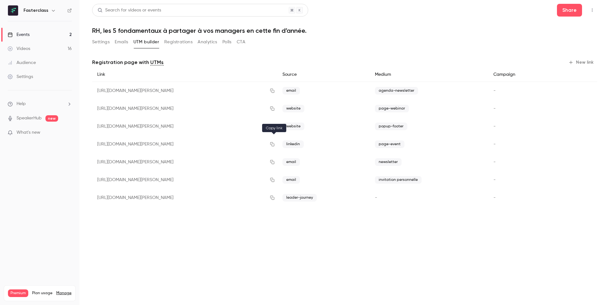  Describe the element at coordinates (18, 35) in the screenshot. I see `div: Events` at that location.